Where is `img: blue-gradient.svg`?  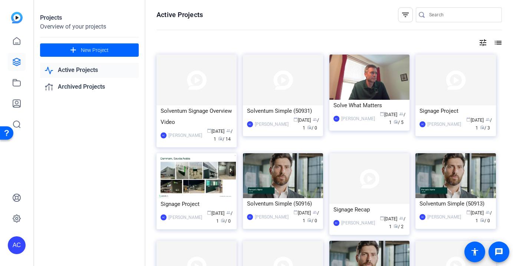
img: blue-gradient.svg is located at coordinates (17, 17).